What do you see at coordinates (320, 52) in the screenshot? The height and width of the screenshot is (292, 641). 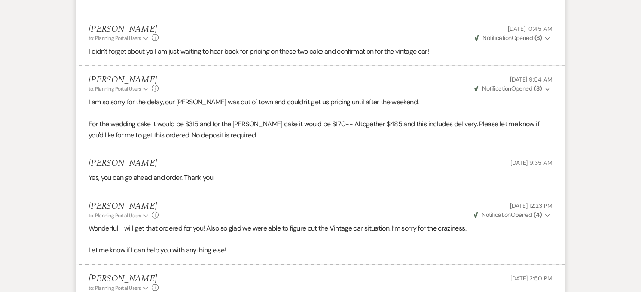 I see `p: I didn't forget about ya I am just waiting to hear back for pricing on these two cake and confirm...` at bounding box center [320, 52].